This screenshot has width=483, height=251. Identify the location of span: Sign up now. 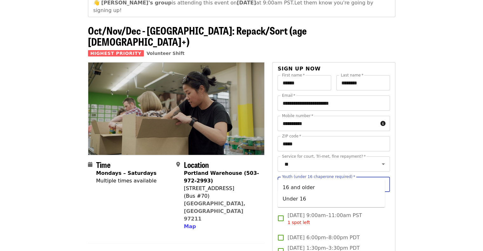
(299, 69).